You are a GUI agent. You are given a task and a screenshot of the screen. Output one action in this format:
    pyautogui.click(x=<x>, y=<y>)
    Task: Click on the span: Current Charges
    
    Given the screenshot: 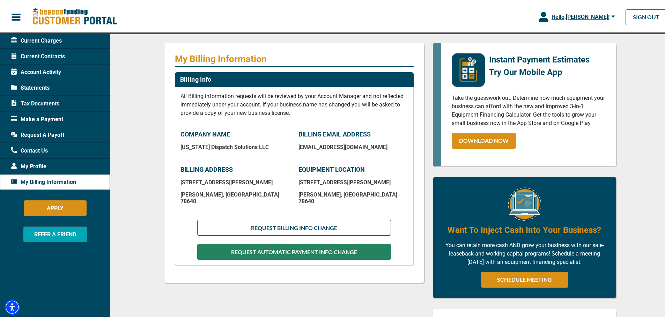 What is the action you would take?
    pyautogui.click(x=36, y=39)
    